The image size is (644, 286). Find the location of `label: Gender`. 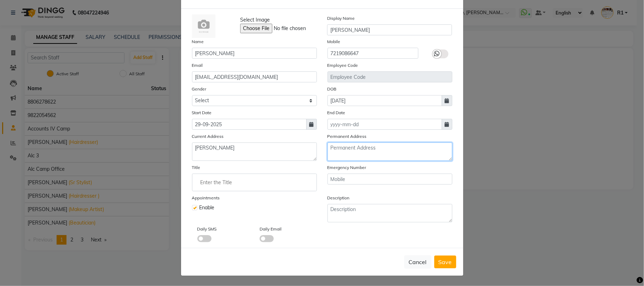

label: Gender is located at coordinates (199, 89).